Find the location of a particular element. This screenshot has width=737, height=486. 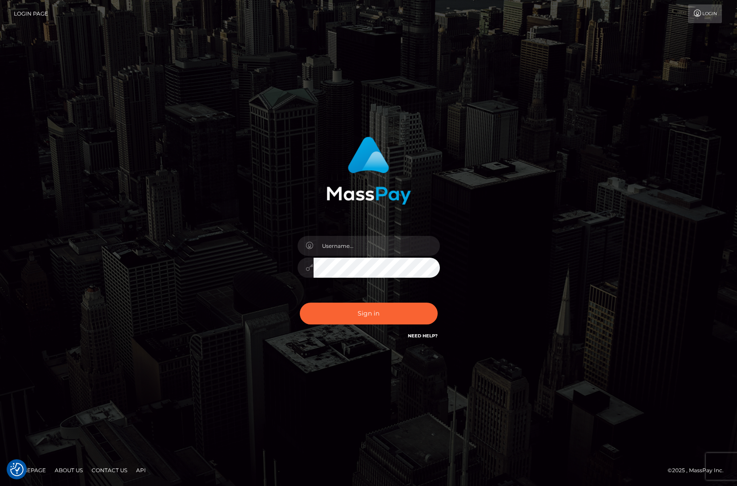

div: © 2025 , MassPay Inc. is located at coordinates (699, 470).